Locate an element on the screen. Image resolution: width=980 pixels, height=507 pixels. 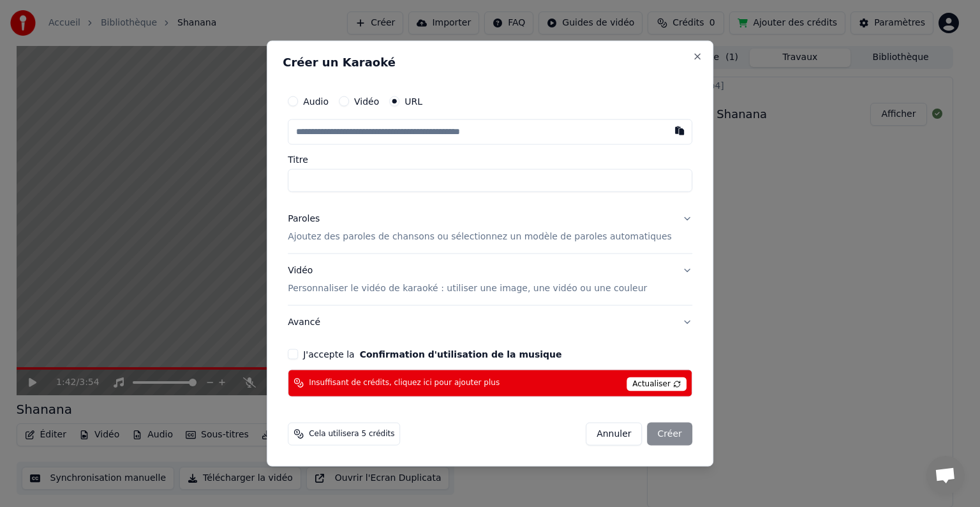
button: Annuler is located at coordinates (613, 434).